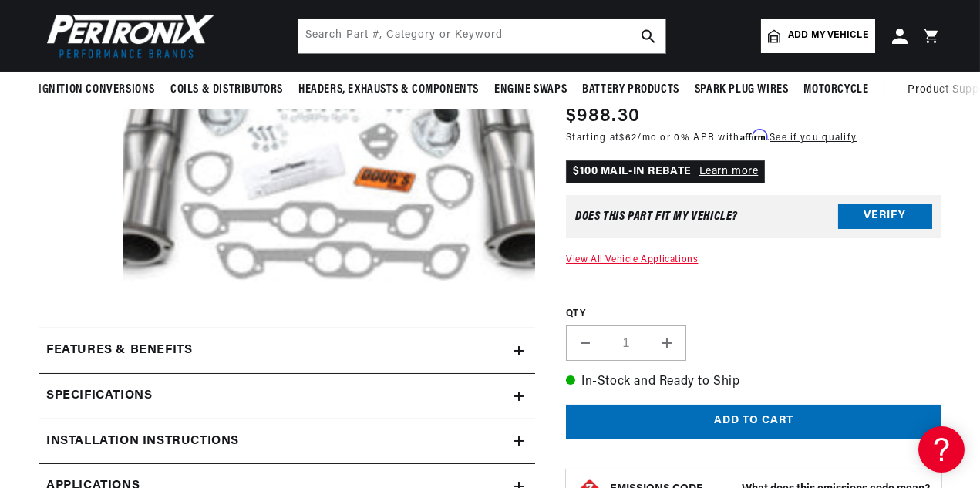  Describe the element at coordinates (388, 89) in the screenshot. I see `span: Headers, Exhausts & Components` at that location.